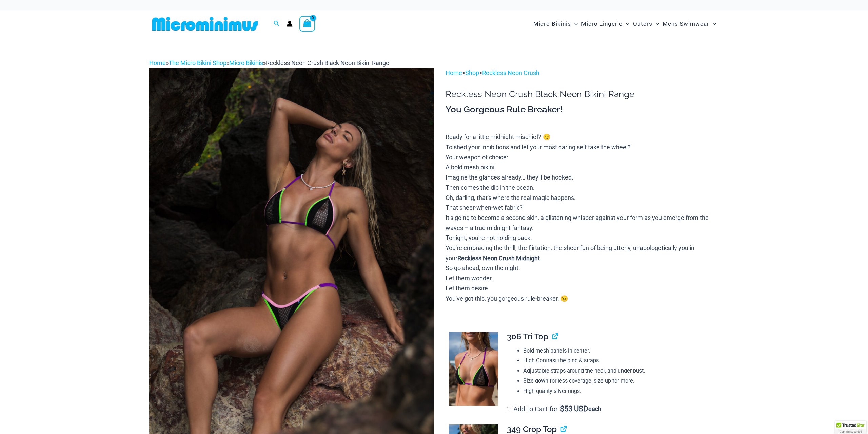  Describe the element at coordinates (606, 23) in the screenshot. I see `a: Micro LingerieMenu ToggleMenu Toggle` at that location.